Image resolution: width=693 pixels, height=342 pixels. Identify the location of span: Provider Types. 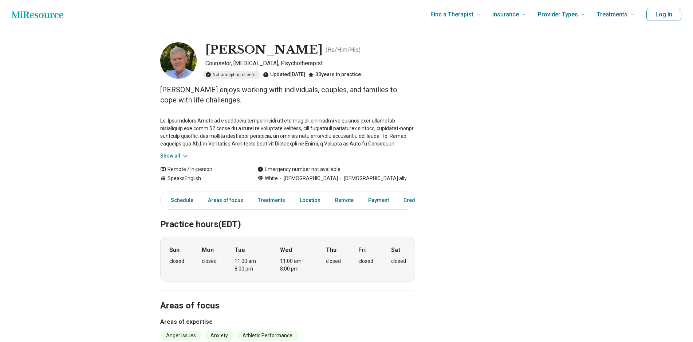
(558, 15).